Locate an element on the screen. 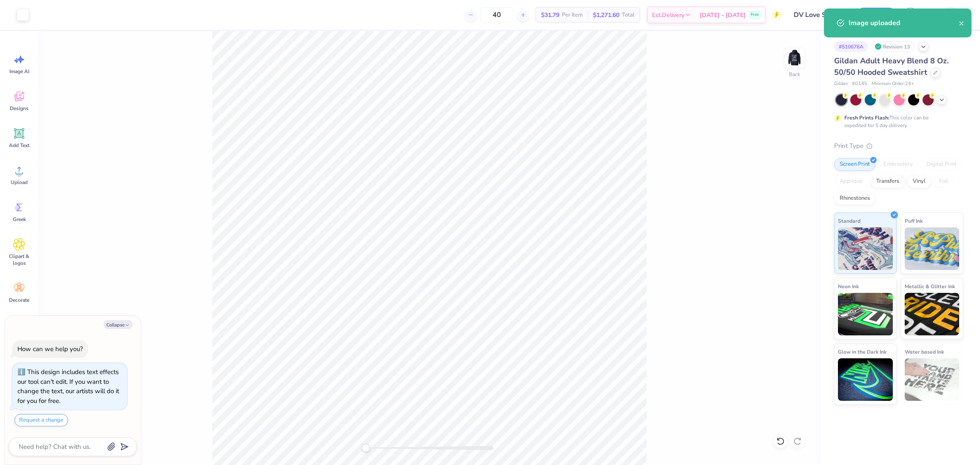  div: This design includes text effects our tool can't edit. If you want to change the text, our artist... is located at coordinates (68, 387).